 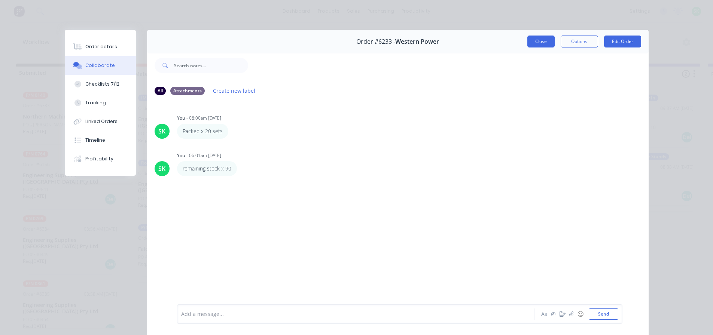 I want to click on button: Edit Order, so click(x=623, y=42).